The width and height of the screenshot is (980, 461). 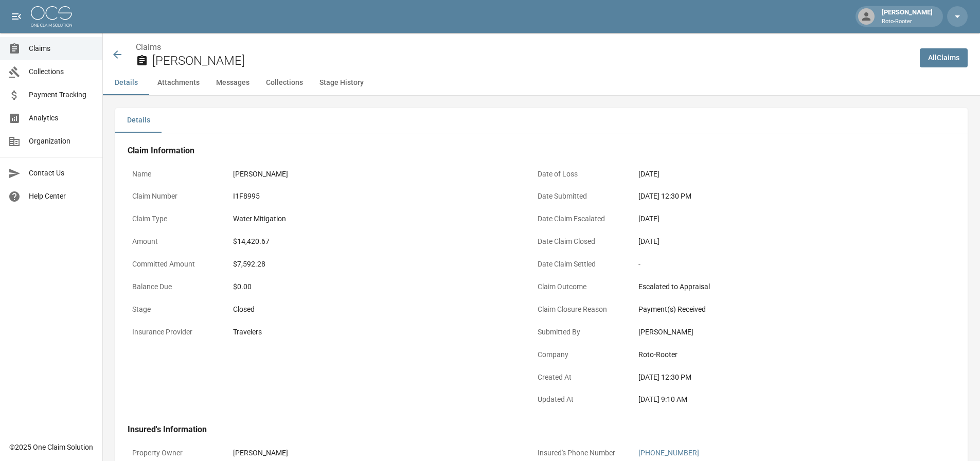 What do you see at coordinates (174, 197) in the screenshot?
I see `p: Claim Number` at bounding box center [174, 197].